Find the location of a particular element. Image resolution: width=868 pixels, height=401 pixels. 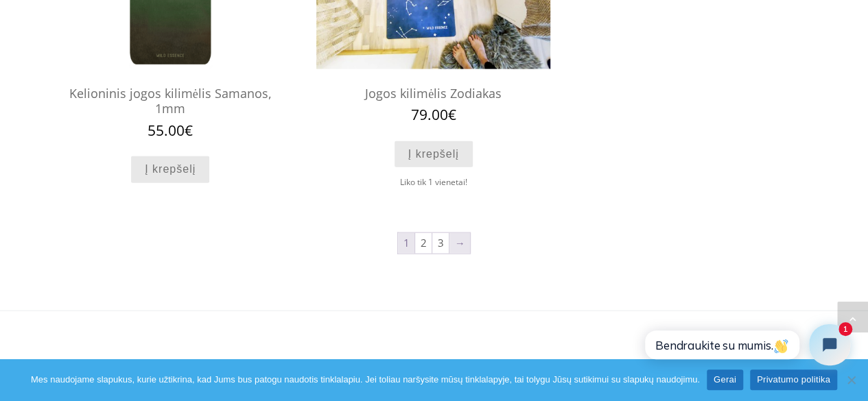

a: Add to cart: “Kelioninis jogos kilimėlis Samanos, 1mm” is located at coordinates (170, 169).